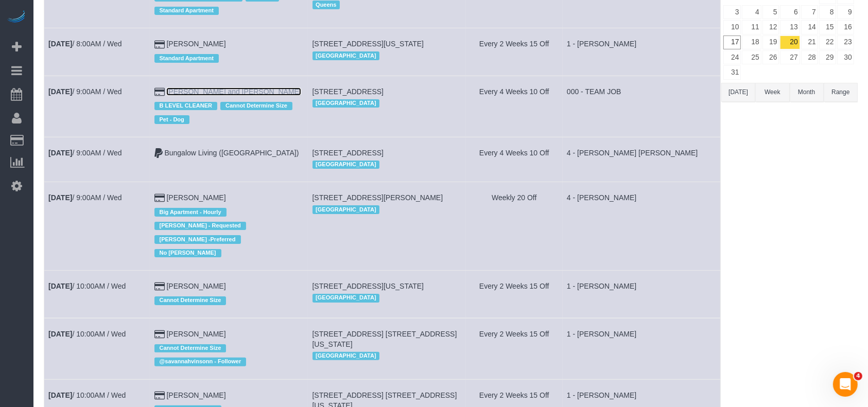  Describe the element at coordinates (790, 42) in the screenshot. I see `a: 20` at that location.